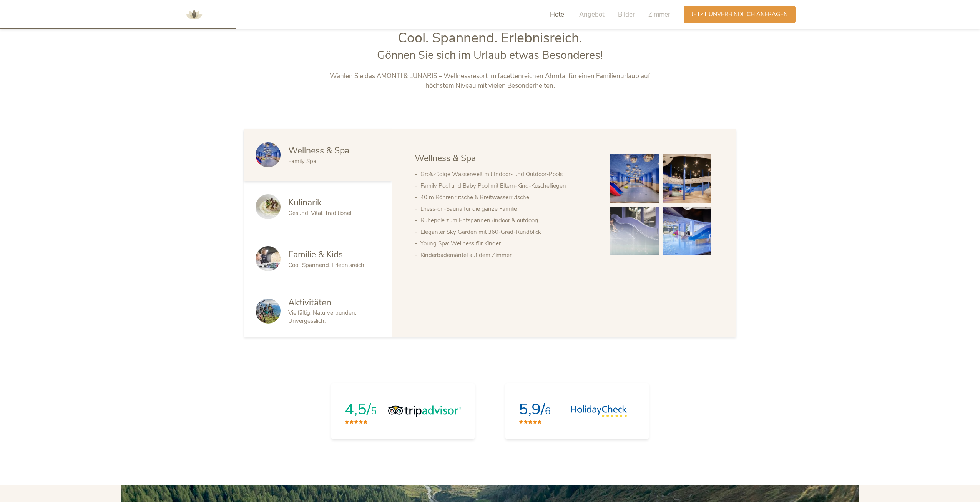 The height and width of the screenshot is (502, 980). What do you see at coordinates (508, 197) in the screenshot?
I see `li: 40 m Röhrenrutsche & Breitwasserrutsche` at bounding box center [508, 197].